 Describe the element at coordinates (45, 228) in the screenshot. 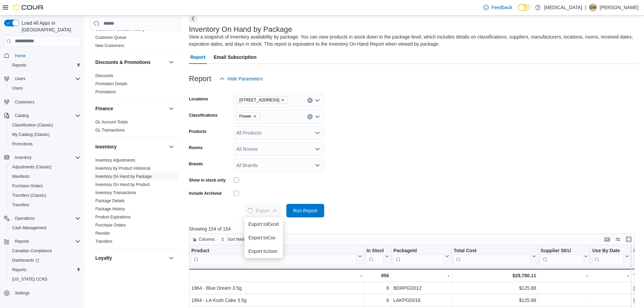

I see `button: Cash Management` at that location.